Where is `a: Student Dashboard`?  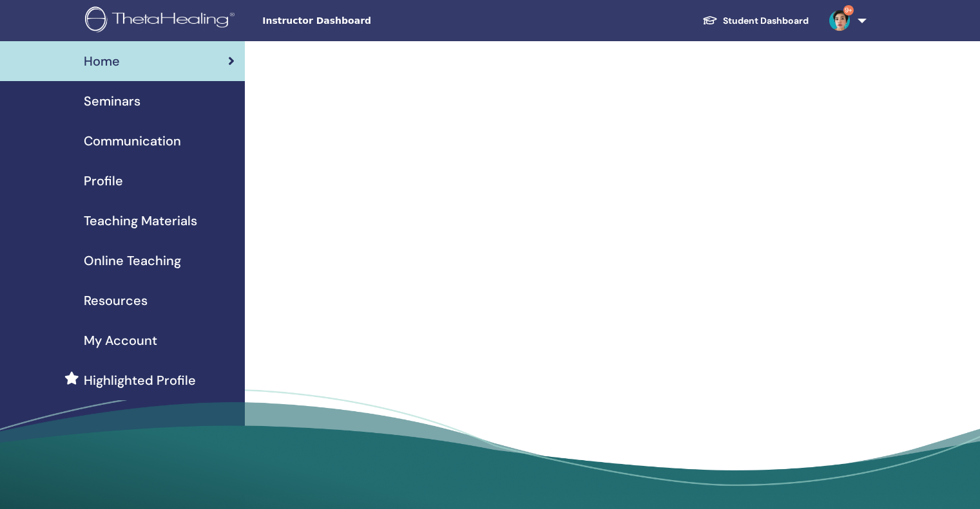 a: Student Dashboard is located at coordinates (756, 21).